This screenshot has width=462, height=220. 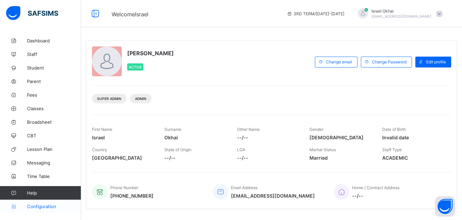 I want to click on span: Surname, so click(x=173, y=129).